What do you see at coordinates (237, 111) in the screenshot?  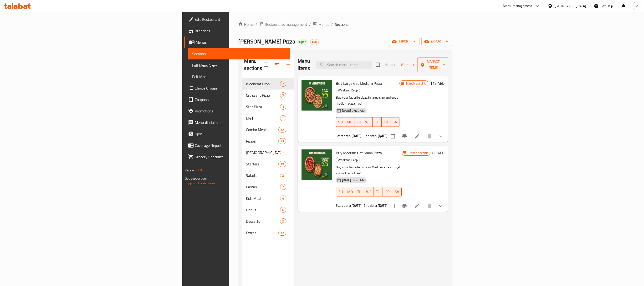 I see `a: Promotions` at bounding box center [237, 111].